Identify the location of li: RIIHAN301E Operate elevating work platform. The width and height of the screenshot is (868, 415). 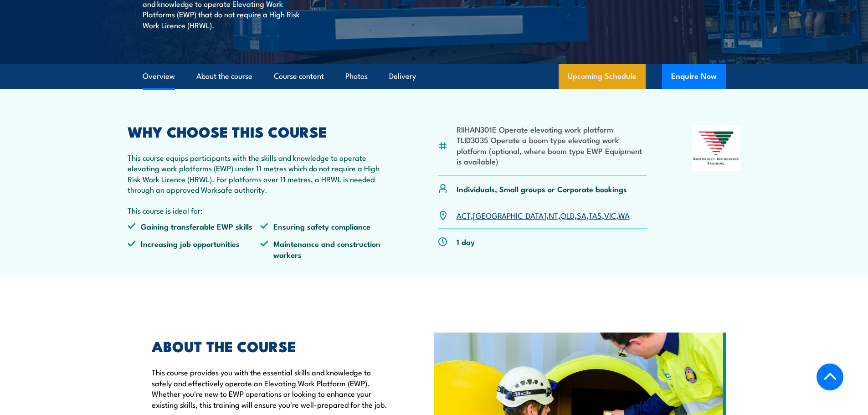
(552, 129).